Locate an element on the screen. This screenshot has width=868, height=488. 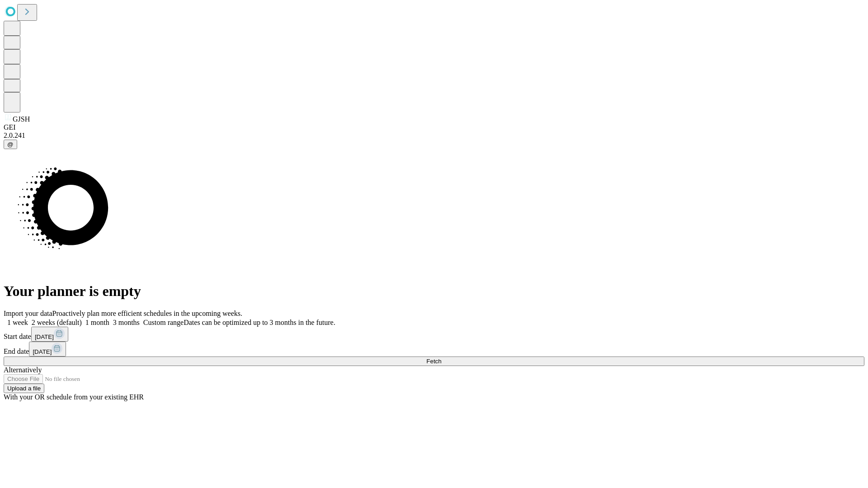
span: 1 month is located at coordinates (97, 322).